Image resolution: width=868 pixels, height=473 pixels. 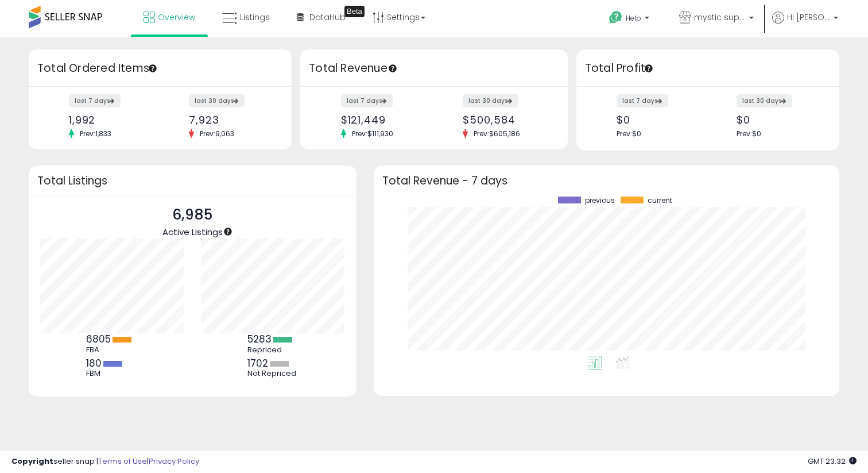 What do you see at coordinates (327, 17) in the screenshot?
I see `span: DataHub` at bounding box center [327, 17].